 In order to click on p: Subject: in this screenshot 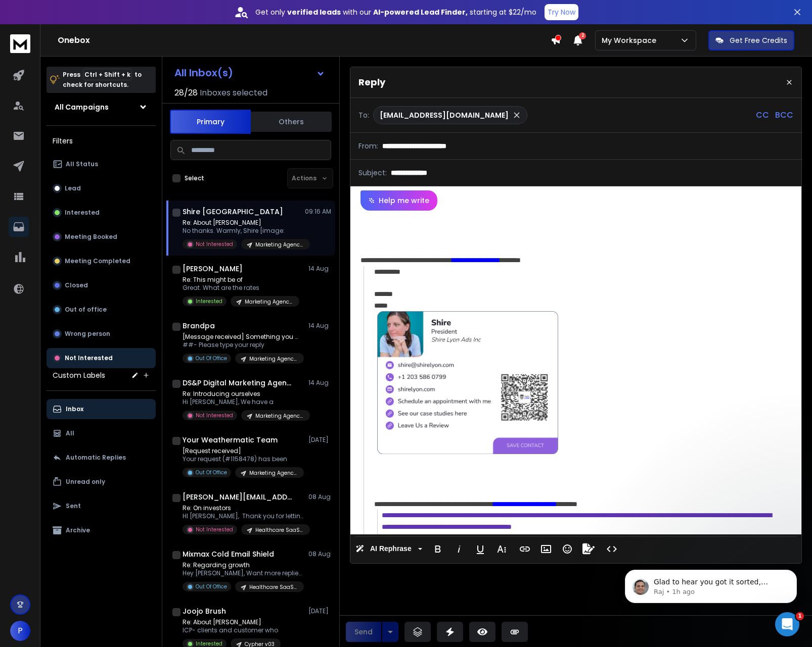, I will do `click(373, 172)`.